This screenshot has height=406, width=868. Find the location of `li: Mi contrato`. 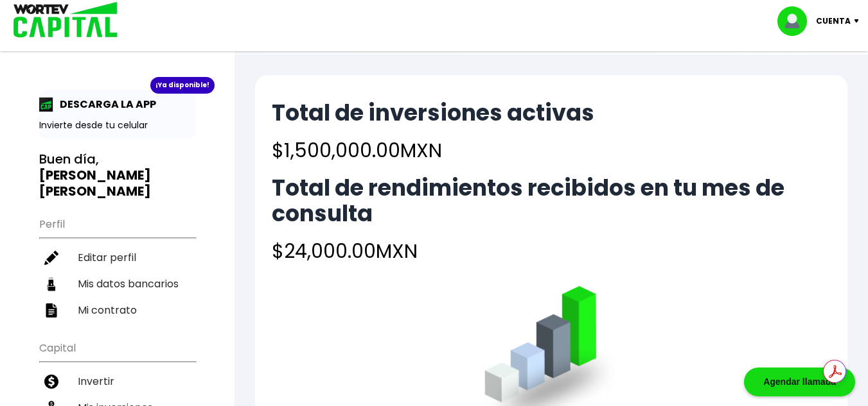

li: Mi contrato is located at coordinates (117, 310).